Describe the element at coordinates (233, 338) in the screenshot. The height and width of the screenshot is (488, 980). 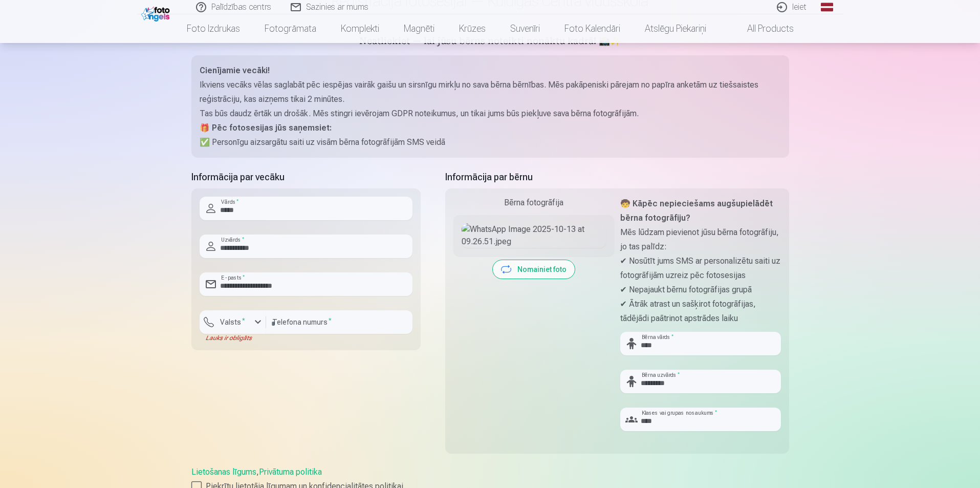
I see `div: Lauks ir obligāts` at that location.